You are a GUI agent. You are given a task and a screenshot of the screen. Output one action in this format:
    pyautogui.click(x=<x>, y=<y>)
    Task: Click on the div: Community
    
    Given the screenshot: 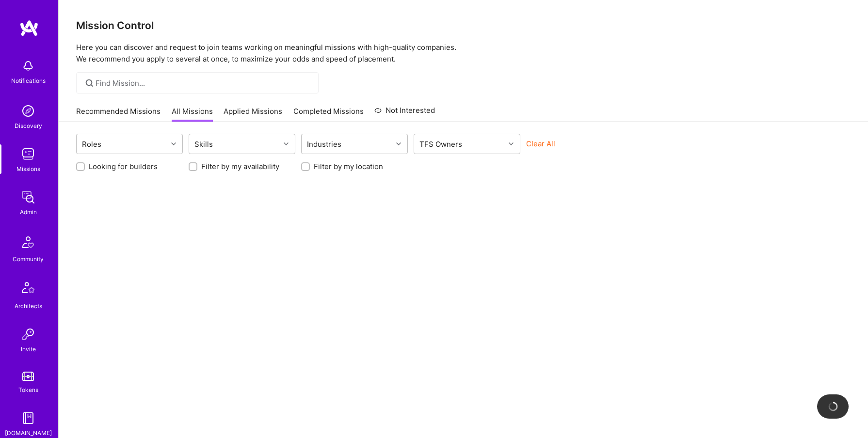 What is the action you would take?
    pyautogui.click(x=28, y=259)
    